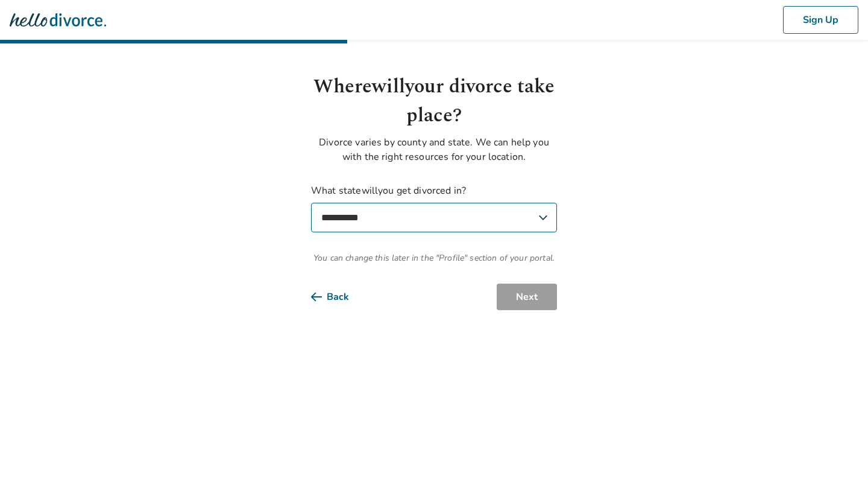  Describe the element at coordinates (527, 297) in the screenshot. I see `button: Next` at that location.